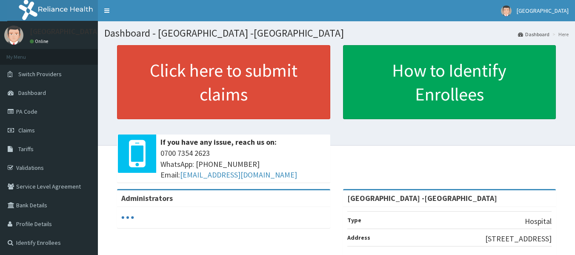 The height and width of the screenshot is (255, 575). Describe the element at coordinates (32, 93) in the screenshot. I see `span: Dashboard` at that location.